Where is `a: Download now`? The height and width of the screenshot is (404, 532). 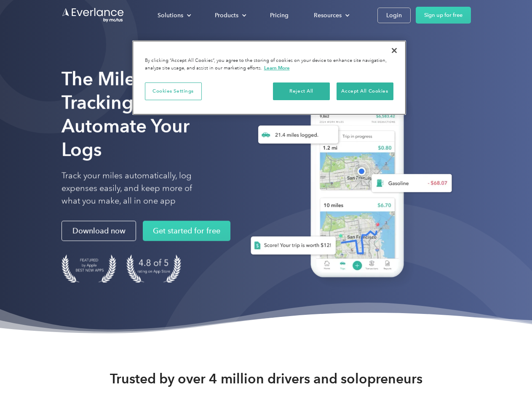 a: Download now is located at coordinates (99, 231).